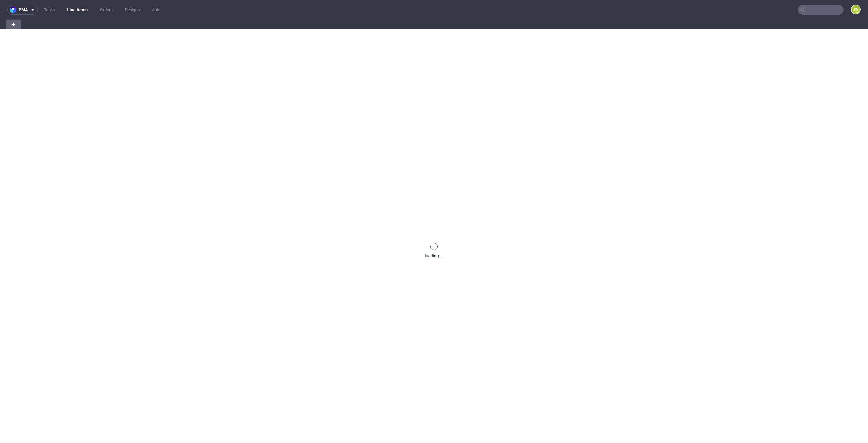 The height and width of the screenshot is (443, 868). What do you see at coordinates (434, 256) in the screenshot?
I see `div: loading ...` at bounding box center [434, 256].